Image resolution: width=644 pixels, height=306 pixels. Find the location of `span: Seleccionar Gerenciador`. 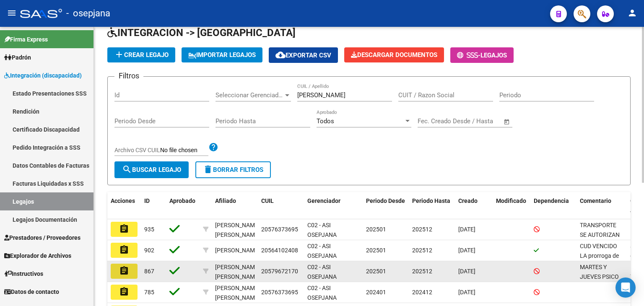

span: Seleccionar Gerenciador is located at coordinates (249, 95).